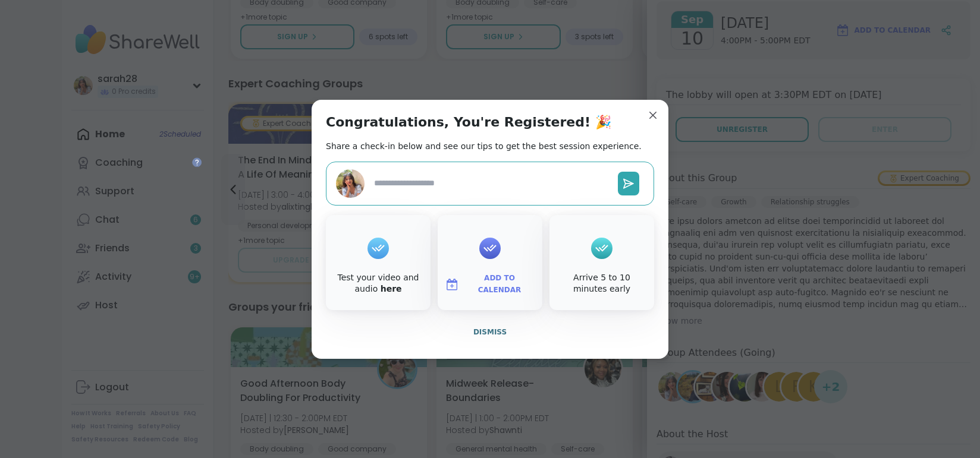  I want to click on div: Test your video and audio, so click(378, 284).